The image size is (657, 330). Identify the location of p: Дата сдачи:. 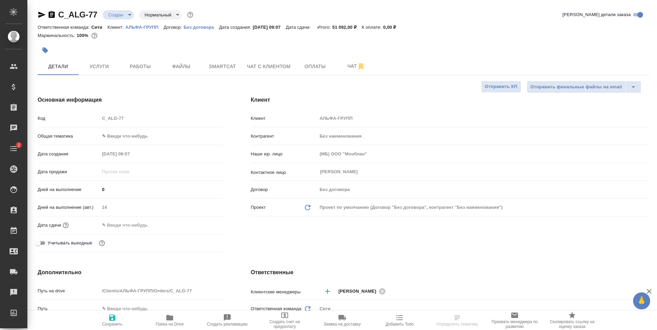
(299, 27).